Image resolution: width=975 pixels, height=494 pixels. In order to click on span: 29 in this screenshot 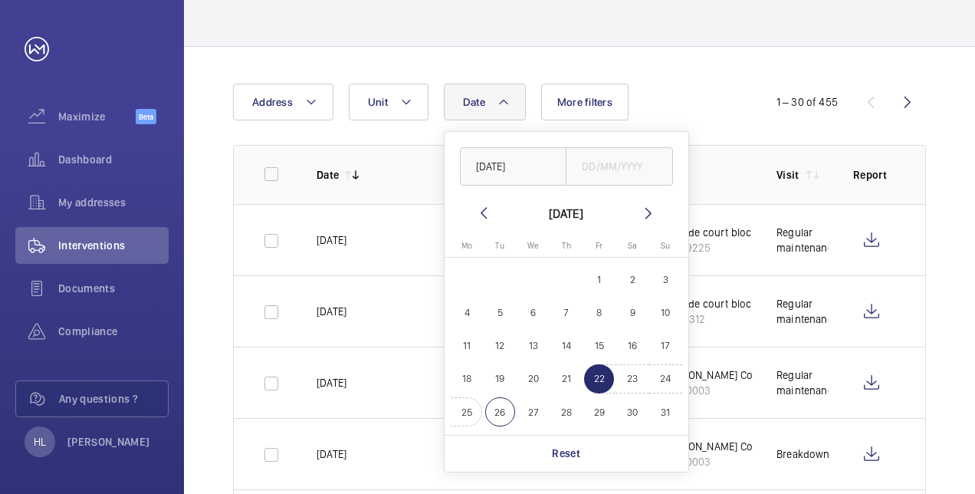, I will do `click(599, 412)`.